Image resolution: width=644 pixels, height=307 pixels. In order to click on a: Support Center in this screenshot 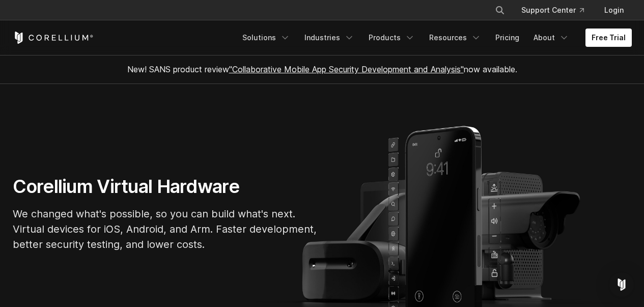, I will do `click(553, 10)`.